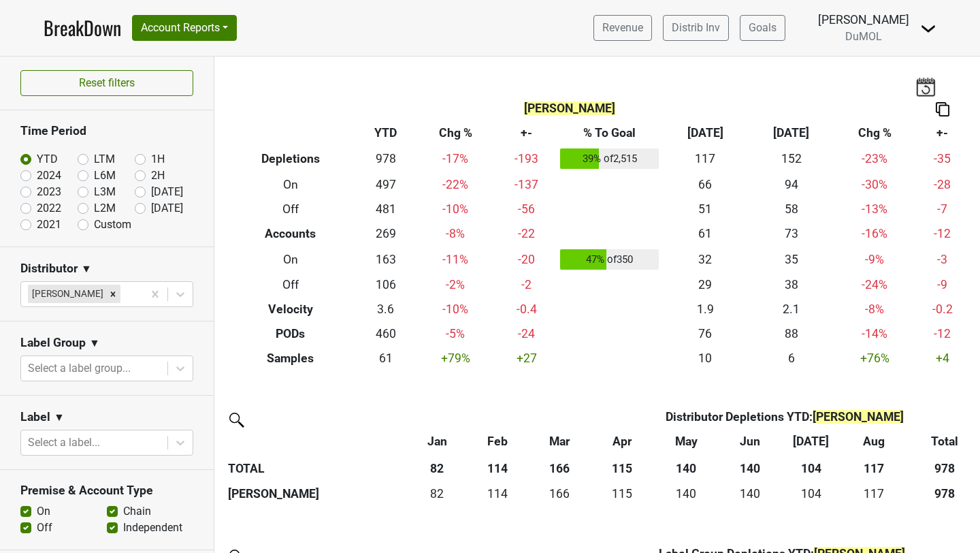  Describe the element at coordinates (943, 185) in the screenshot. I see `td: -28` at that location.